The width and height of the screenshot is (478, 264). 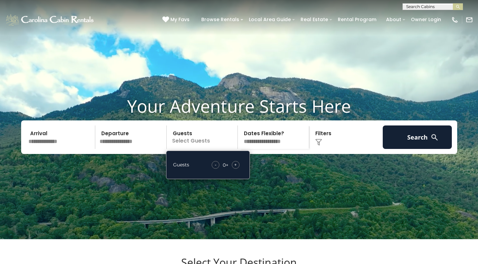 What do you see at coordinates (417, 137) in the screenshot?
I see `button: Search` at bounding box center [417, 137].